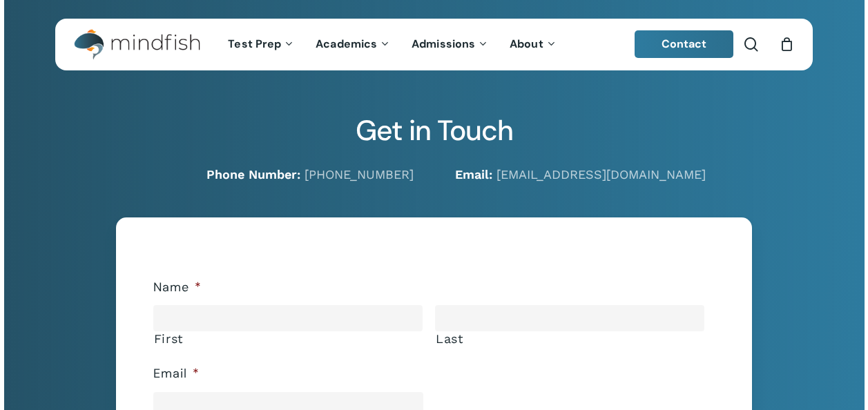  I want to click on span: Test Prep, so click(254, 44).